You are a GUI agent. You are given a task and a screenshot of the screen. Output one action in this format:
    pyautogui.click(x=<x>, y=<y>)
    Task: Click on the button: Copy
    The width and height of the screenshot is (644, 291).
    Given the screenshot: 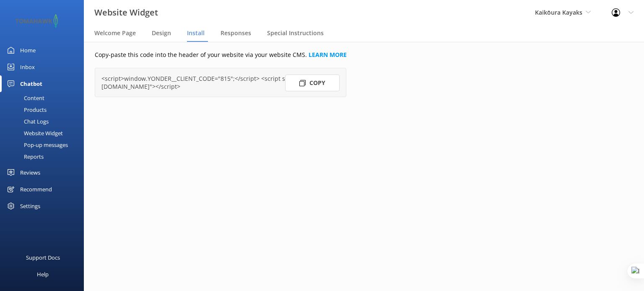 What is the action you would take?
    pyautogui.click(x=312, y=83)
    